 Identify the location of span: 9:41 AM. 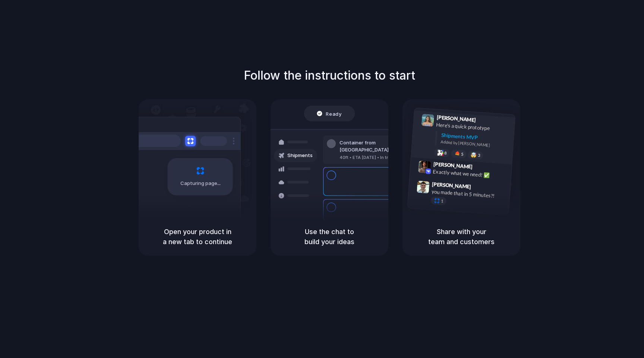
(486, 121).